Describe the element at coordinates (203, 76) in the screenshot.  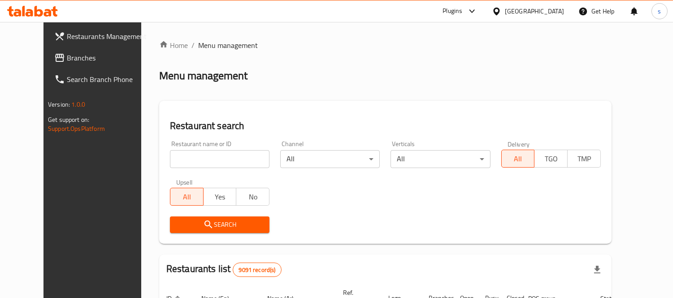
I see `h2: Menu management` at that location.